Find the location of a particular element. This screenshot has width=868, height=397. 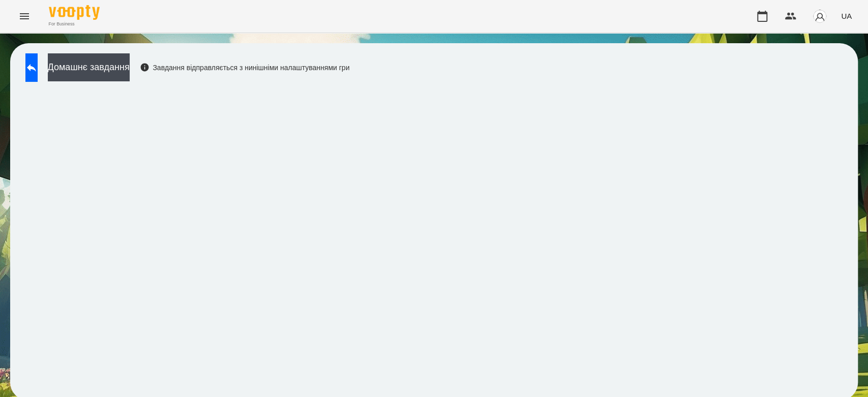

img: avatar_s.png is located at coordinates (820, 17).